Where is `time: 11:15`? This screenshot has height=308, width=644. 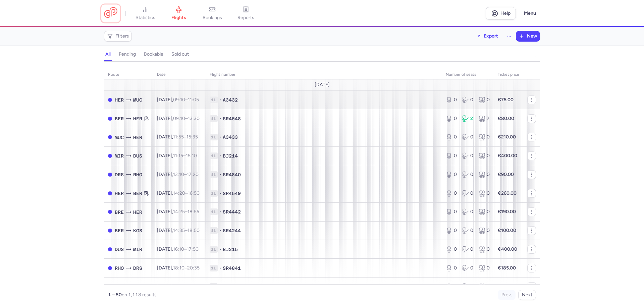 time: 11:15 is located at coordinates (178, 156).